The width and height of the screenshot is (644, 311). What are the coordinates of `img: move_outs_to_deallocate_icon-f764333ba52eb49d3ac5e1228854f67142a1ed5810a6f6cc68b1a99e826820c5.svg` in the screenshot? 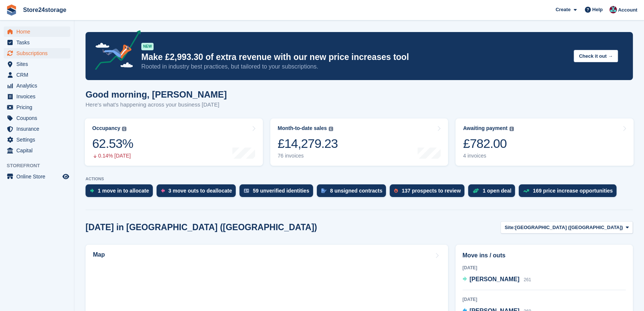 It's located at (163, 191).